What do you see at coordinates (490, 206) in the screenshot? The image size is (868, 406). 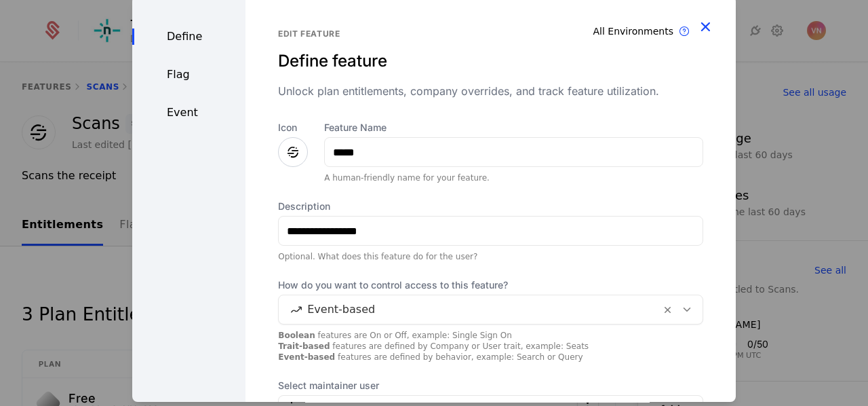 I see `label: Description` at bounding box center [490, 206].